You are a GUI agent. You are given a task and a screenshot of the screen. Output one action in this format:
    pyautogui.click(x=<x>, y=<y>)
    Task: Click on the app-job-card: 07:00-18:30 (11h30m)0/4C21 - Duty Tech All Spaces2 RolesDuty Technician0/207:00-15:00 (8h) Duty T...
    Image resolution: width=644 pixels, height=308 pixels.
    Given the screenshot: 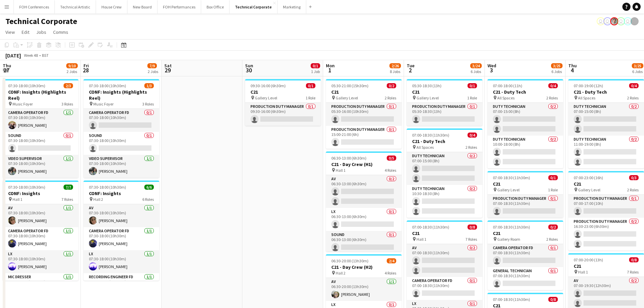 What is the action you would take?
    pyautogui.click(x=444, y=173)
    